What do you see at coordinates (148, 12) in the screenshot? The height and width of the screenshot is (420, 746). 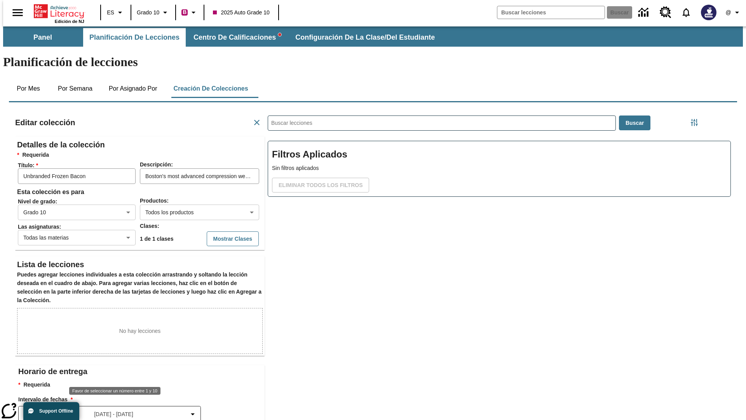 I see `span: Grado 10` at bounding box center [148, 12].